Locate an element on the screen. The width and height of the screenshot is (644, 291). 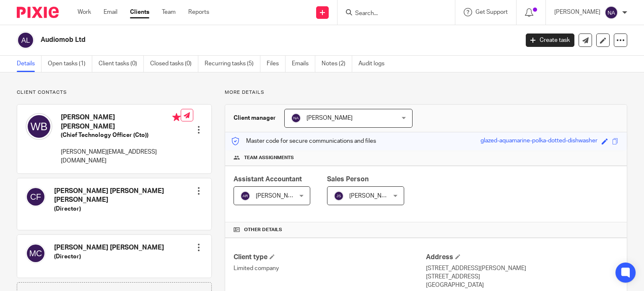
h4: Address is located at coordinates (522, 257).